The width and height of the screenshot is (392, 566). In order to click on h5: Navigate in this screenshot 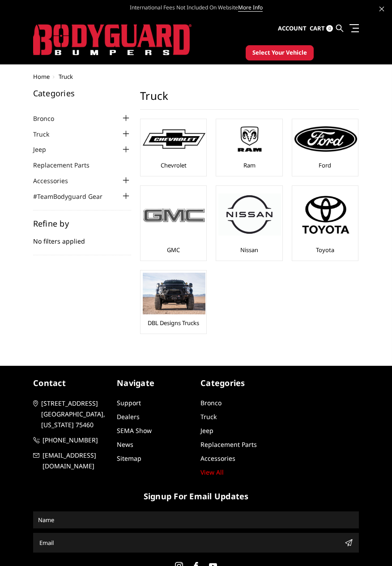, I will do `click(154, 383)`.